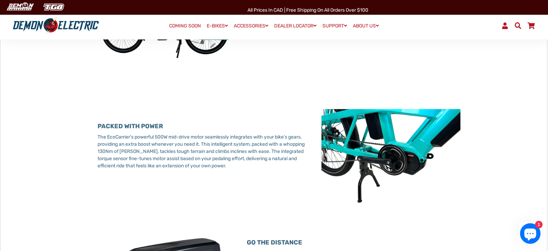  Describe the element at coordinates (530, 234) in the screenshot. I see `inbox-online-store-chat: Shopify online store chat` at that location.